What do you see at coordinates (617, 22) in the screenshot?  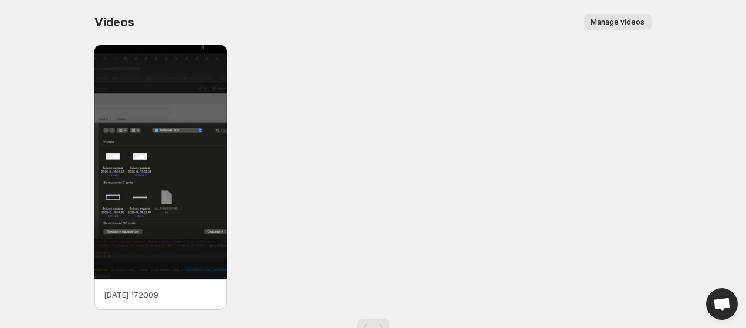 I see `button: Manage videos` at bounding box center [617, 22].